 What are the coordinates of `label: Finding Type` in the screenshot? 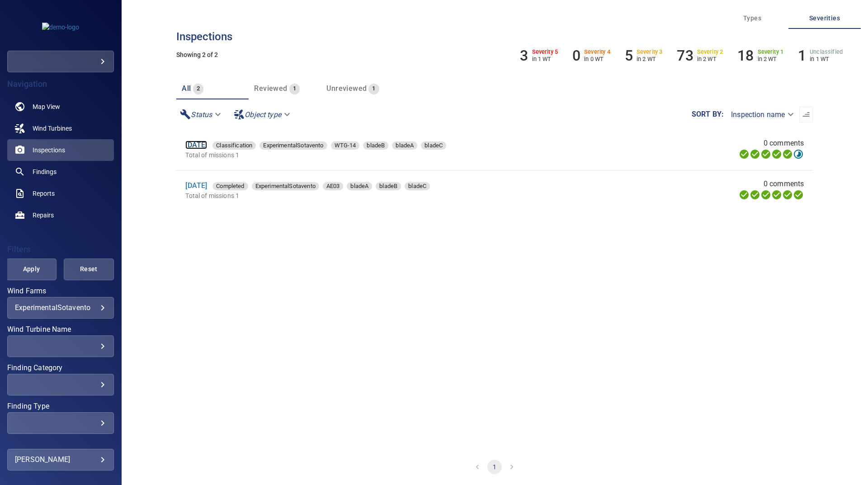 It's located at (61, 406).